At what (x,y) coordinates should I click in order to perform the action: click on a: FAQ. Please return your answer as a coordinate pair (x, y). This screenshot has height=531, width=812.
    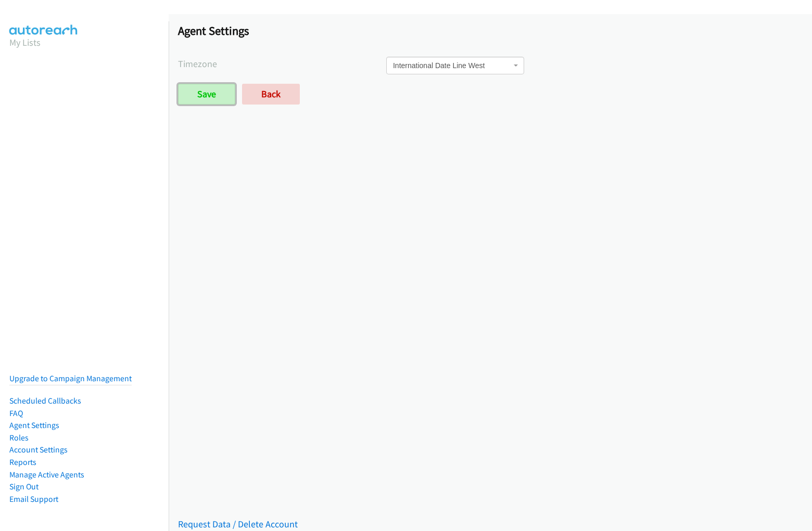
    Looking at the image, I should click on (16, 412).